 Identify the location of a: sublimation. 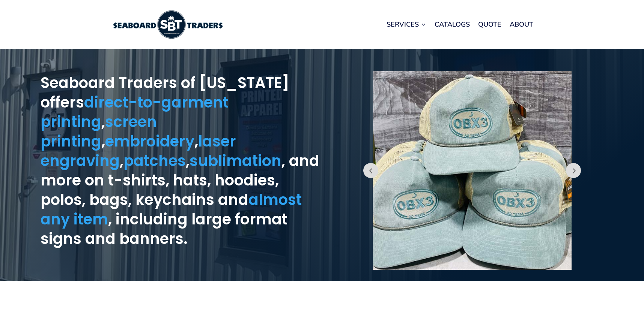
(235, 161).